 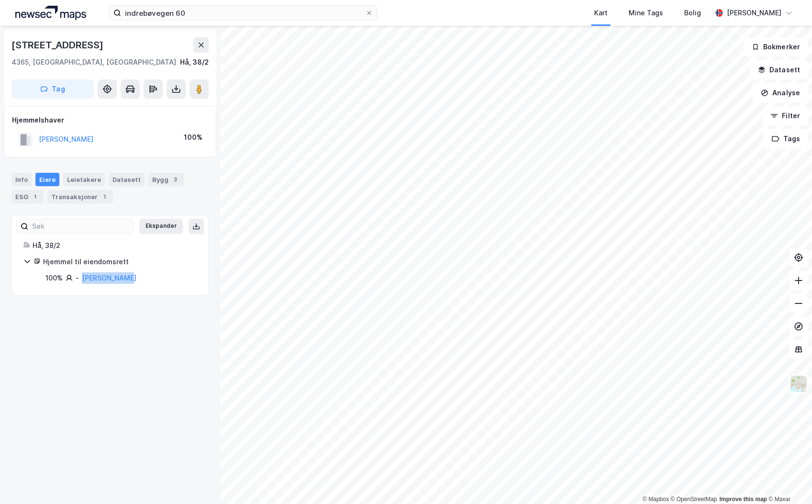 What do you see at coordinates (28, 196) in the screenshot?
I see `div: ESG` at bounding box center [28, 196].